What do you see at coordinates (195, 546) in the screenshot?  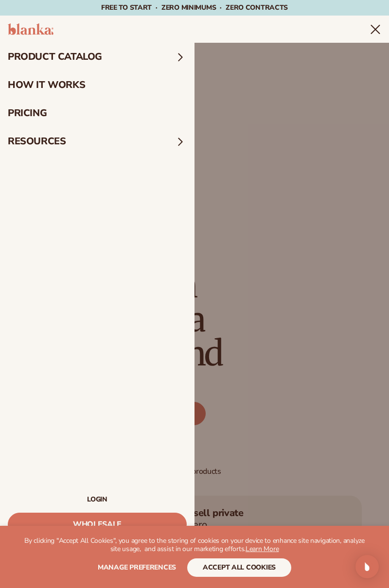 I see `p: By clicking "Accept All Cookies", you agree to the storing of cookies on your device to enhance s...` at bounding box center [195, 546].